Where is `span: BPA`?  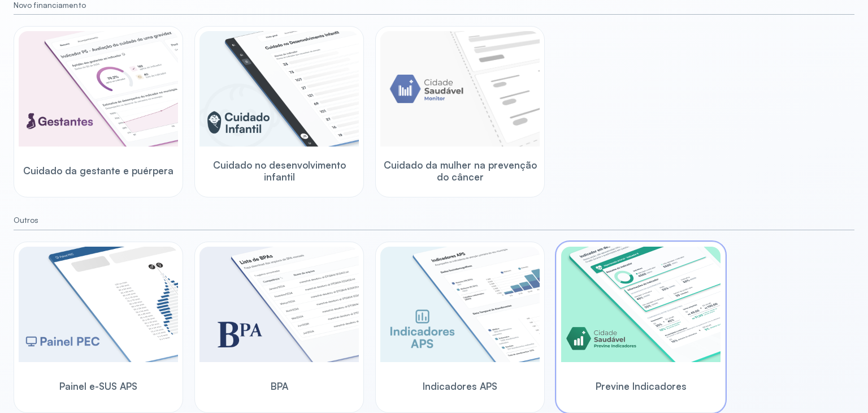
span: BPA is located at coordinates (279, 386).